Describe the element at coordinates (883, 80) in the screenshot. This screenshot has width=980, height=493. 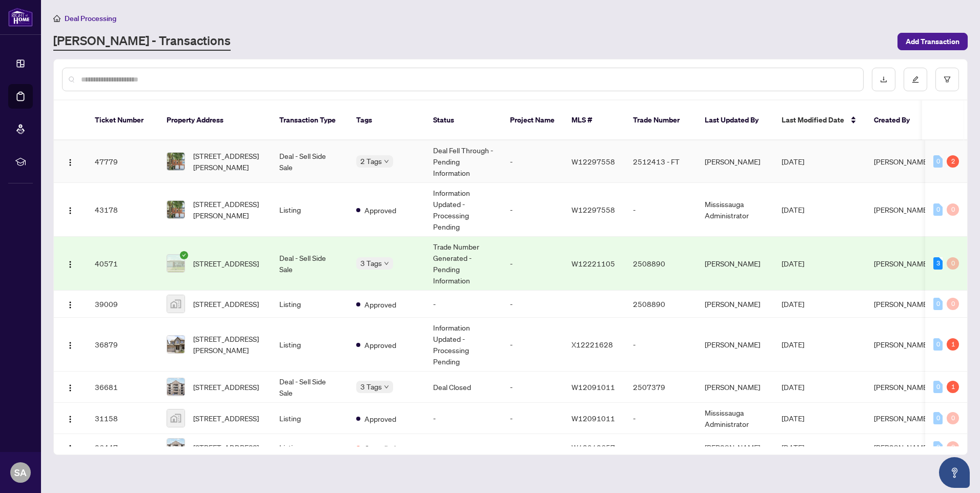
I see `button: download` at that location.